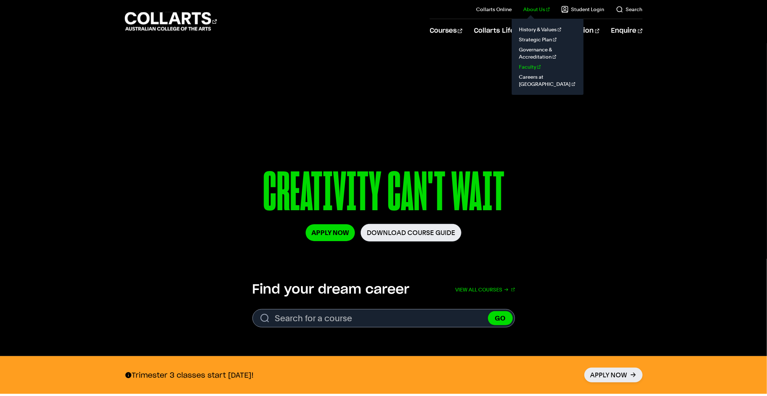 The height and width of the screenshot is (396, 767). Describe the element at coordinates (485, 290) in the screenshot. I see `a: View all courses` at that location.